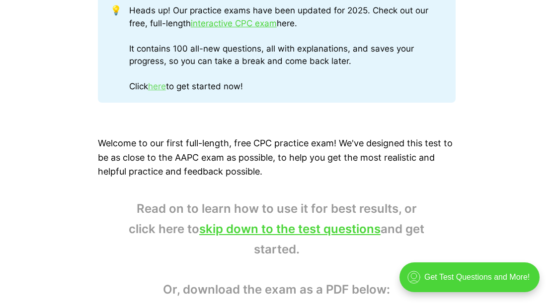 The width and height of the screenshot is (553, 306). Describe the element at coordinates (285, 49) in the screenshot. I see `div: Heads up! Our practice exams have been updated for 2025. Check out our free, full-length here. It...` at that location.